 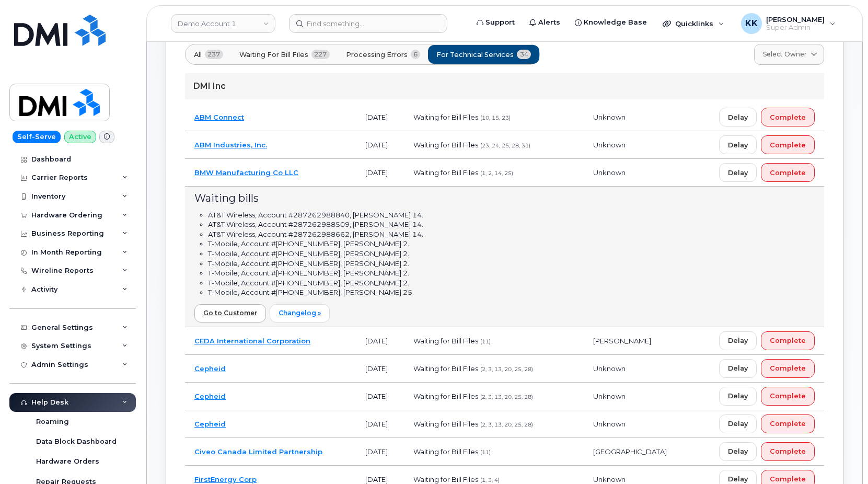 What do you see at coordinates (545, 22) in the screenshot?
I see `a: Alerts` at bounding box center [545, 22].